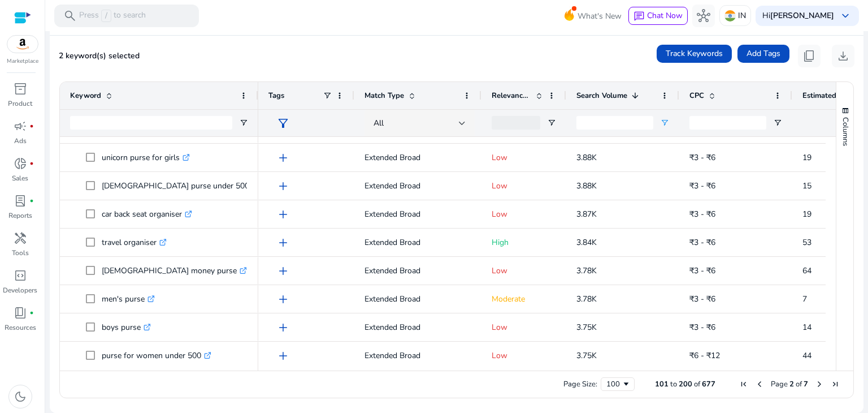 The image size is (868, 413). What do you see at coordinates (705, 355) in the screenshot?
I see `span: ₹6 - ₹12` at bounding box center [705, 355].